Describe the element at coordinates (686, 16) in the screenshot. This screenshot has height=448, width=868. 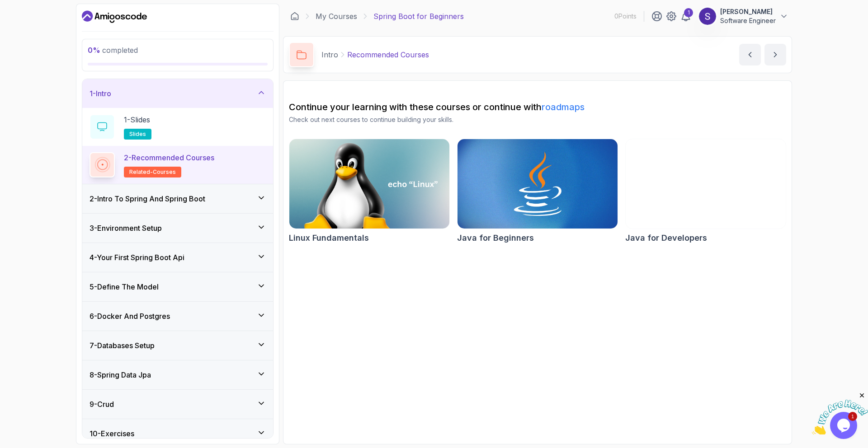
I see `a: 1` at that location.